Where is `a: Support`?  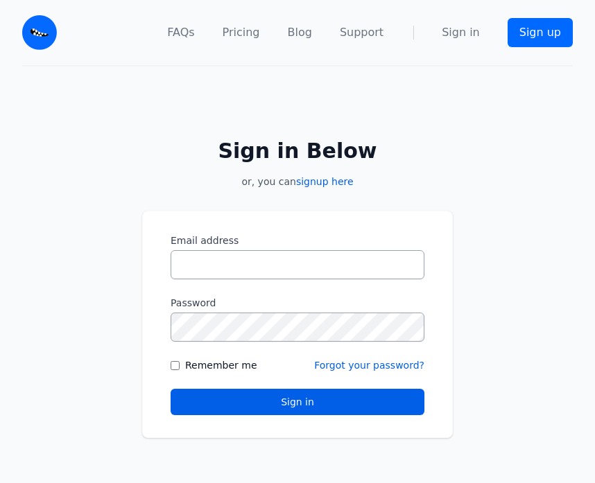 a: Support is located at coordinates (361, 33).